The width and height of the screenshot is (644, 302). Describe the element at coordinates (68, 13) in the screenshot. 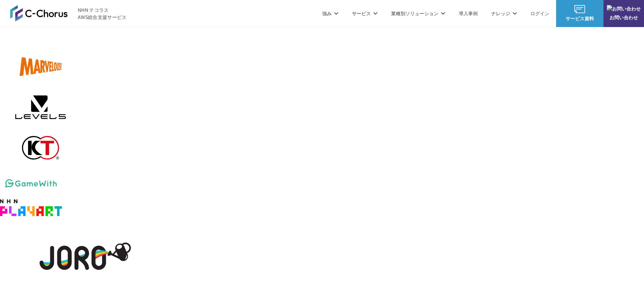

I see `a: AWS総合支援サービス C-Chorus NHN テコラスAWS総合支援サービス` at that location.